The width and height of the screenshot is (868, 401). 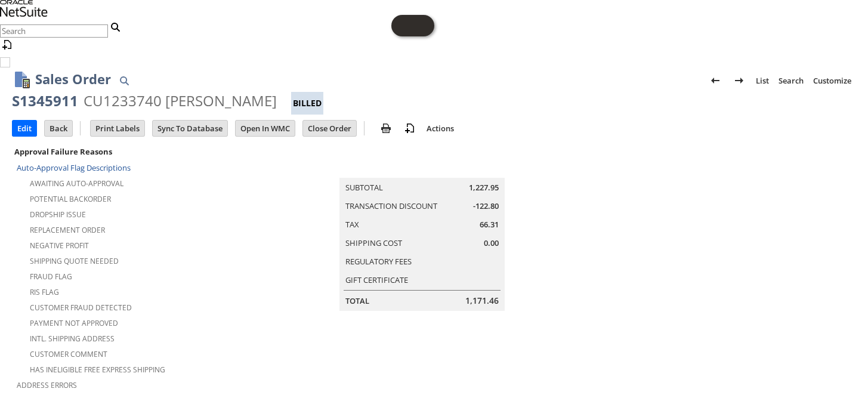 What do you see at coordinates (491, 243) in the screenshot?
I see `span: 0.00` at bounding box center [491, 243].